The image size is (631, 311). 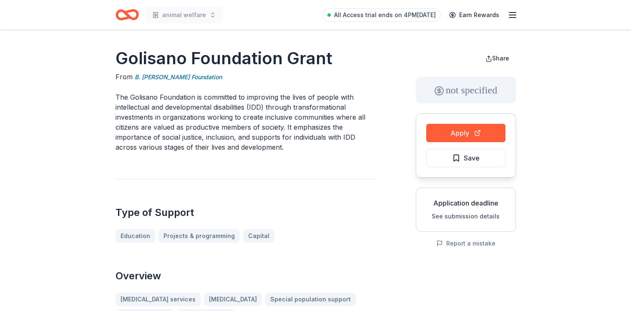 What do you see at coordinates (465, 216) in the screenshot?
I see `button: See submission details` at bounding box center [465, 216].